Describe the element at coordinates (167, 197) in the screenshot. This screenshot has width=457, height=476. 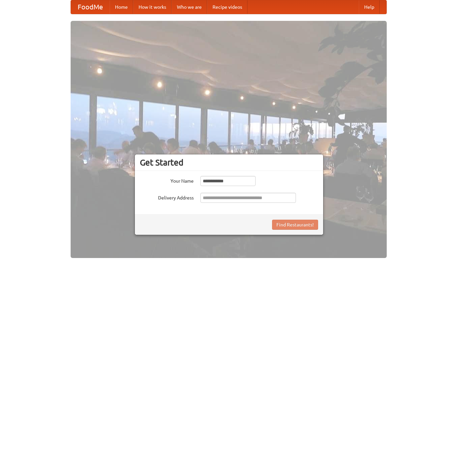
I see `label: Delivery Address` at that location.